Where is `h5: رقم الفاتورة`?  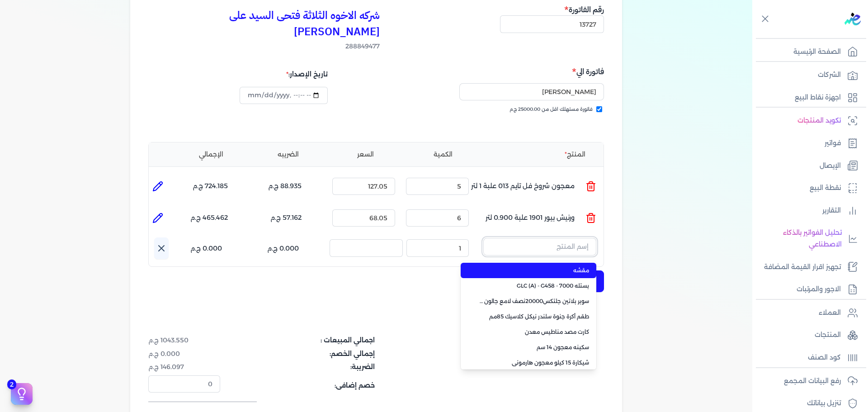 h5: رقم الفاتورة is located at coordinates (552, 10).